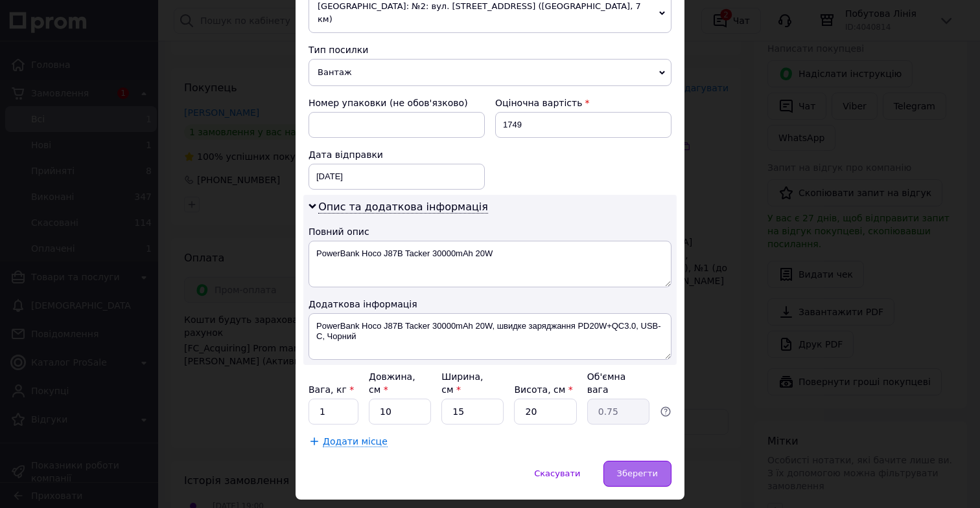 The width and height of the screenshot is (980, 508). Describe the element at coordinates (543, 390) in the screenshot. I see `label: Висота, см` at that location.